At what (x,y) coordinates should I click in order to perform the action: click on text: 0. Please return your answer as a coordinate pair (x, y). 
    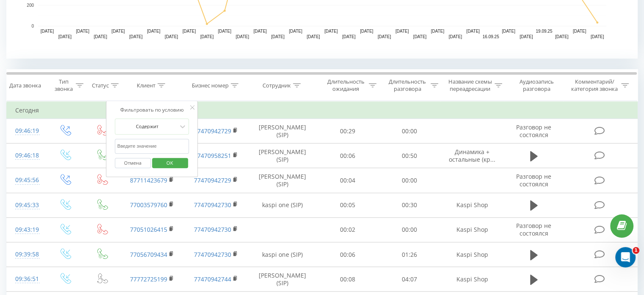
    Looking at the image, I should click on (33, 26).